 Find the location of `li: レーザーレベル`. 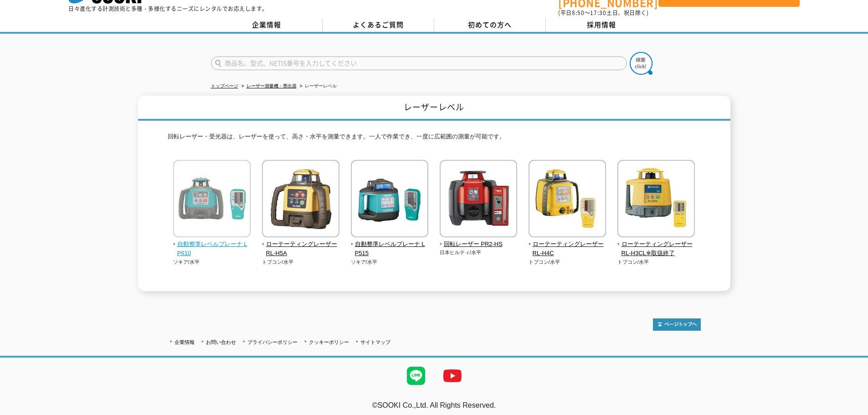

li: レーザーレベル is located at coordinates (317, 86).